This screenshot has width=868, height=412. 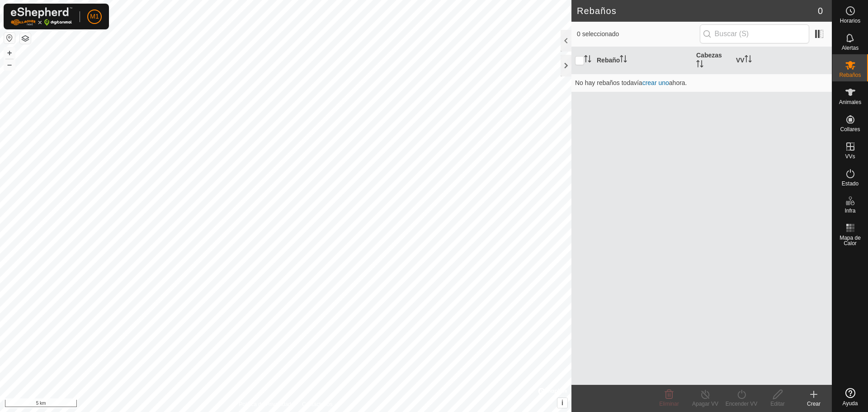 What do you see at coordinates (705, 404) in the screenshot?
I see `div: Apagar VV` at bounding box center [705, 404].